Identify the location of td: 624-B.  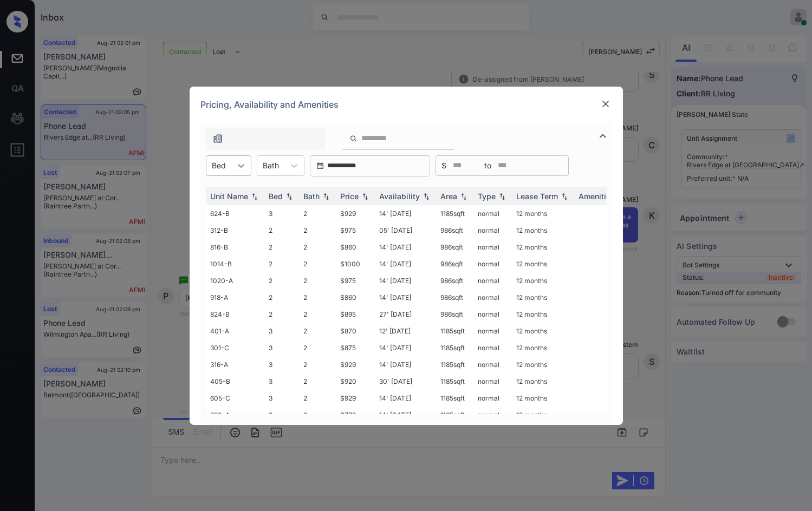
(235, 214).